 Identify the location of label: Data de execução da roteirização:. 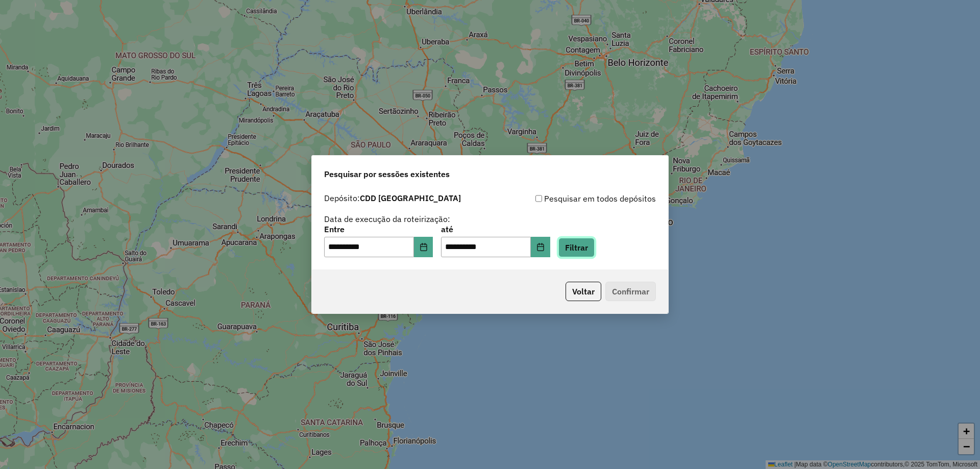
(387, 219).